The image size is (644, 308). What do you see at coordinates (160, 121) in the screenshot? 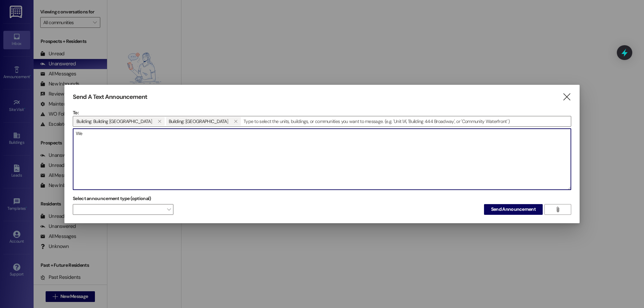
I see `button: Building: Building 2 Colonial House` at bounding box center [160, 121].